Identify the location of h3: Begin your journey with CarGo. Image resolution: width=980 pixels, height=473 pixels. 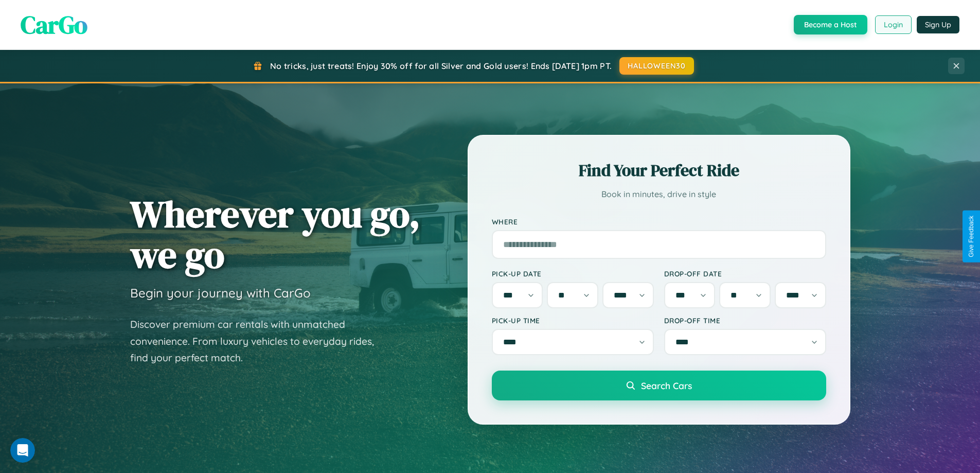
(220, 293).